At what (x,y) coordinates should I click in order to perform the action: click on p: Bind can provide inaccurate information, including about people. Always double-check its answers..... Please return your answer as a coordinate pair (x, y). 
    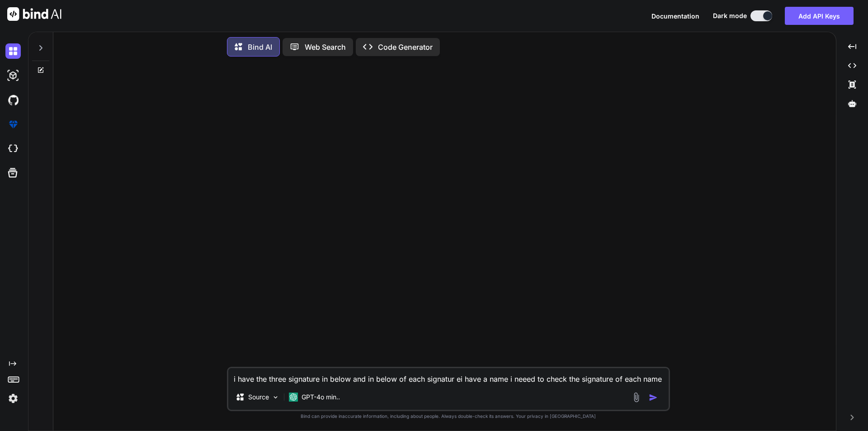
    Looking at the image, I should click on (448, 417).